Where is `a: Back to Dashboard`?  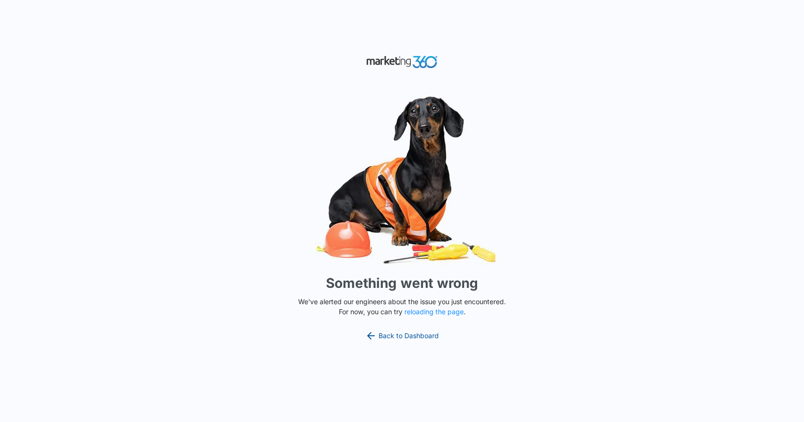
a: Back to Dashboard is located at coordinates (402, 335).